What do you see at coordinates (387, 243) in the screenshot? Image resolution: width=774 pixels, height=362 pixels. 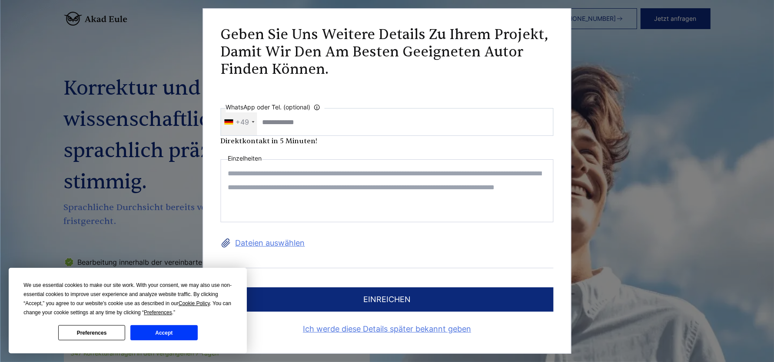 I see `label: Dateien auswählen` at bounding box center [387, 243].